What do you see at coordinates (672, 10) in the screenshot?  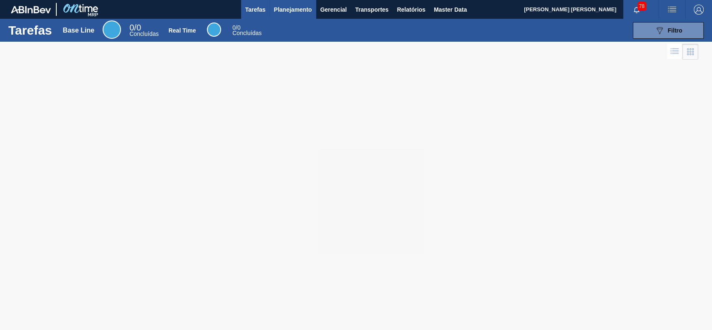 I see `img: userActions` at bounding box center [672, 10].